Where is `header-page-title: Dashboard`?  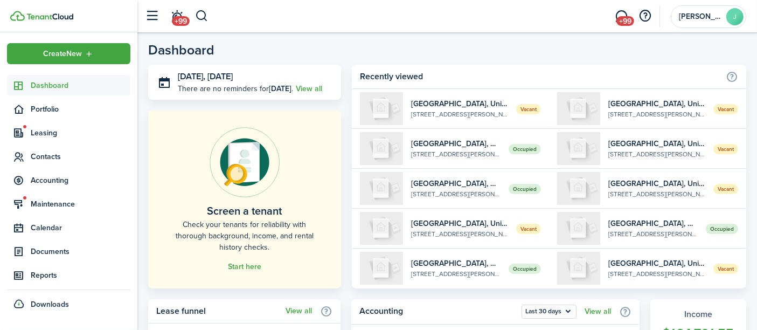
header-page-title: Dashboard is located at coordinates (181, 50).